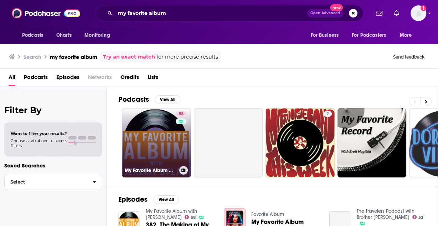 The image size is (438, 226). I want to click on div: Search podcasts, credits, & more..., so click(230, 13).